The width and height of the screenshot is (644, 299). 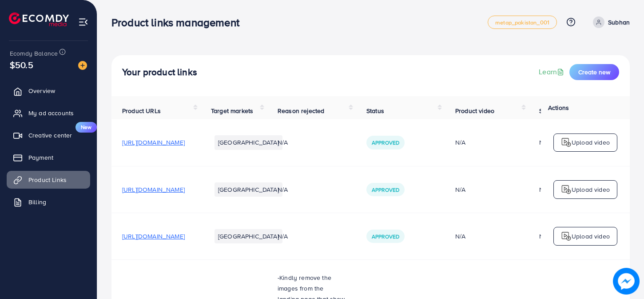 I want to click on img: menu, so click(x=83, y=22).